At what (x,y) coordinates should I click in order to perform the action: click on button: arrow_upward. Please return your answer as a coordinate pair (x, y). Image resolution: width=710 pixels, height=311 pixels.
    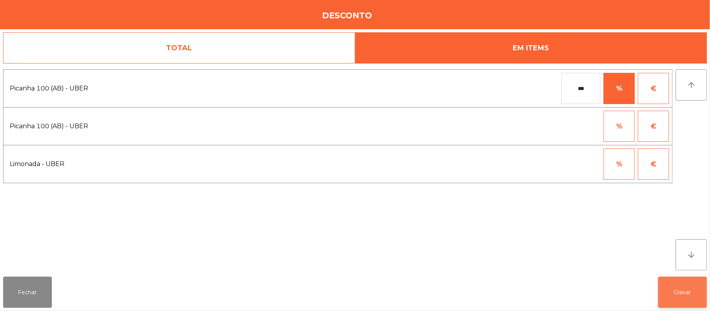
    Looking at the image, I should click on (691, 85).